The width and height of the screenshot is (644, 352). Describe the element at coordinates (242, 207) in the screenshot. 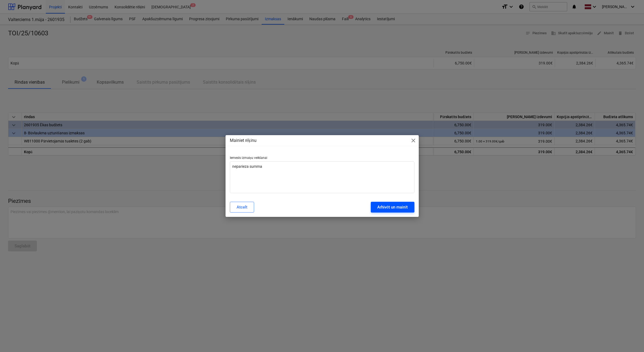

I see `button: Atcelt` at that location.